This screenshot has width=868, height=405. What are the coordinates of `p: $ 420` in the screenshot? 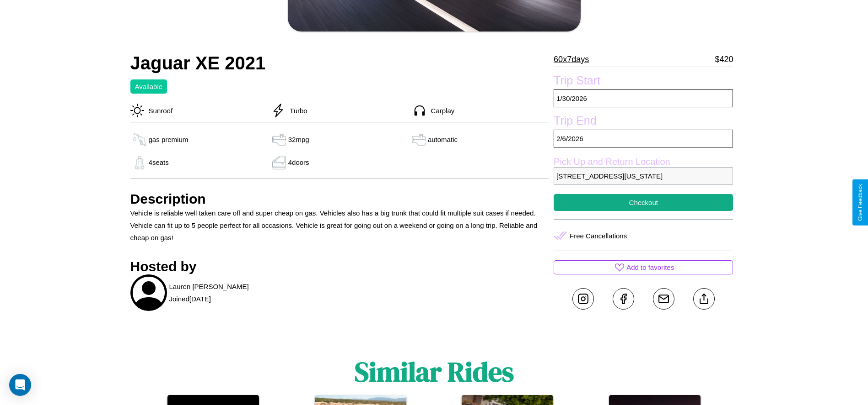 It's located at (724, 59).